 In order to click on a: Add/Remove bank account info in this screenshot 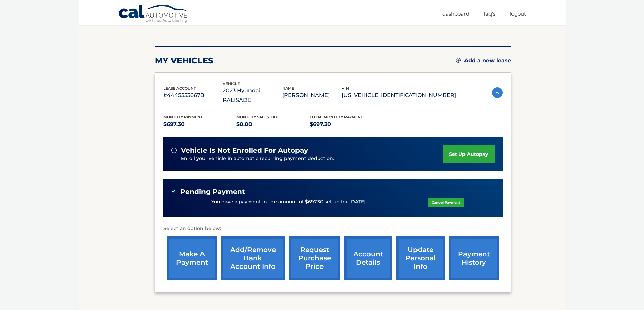, I will do `click(253, 258)`.